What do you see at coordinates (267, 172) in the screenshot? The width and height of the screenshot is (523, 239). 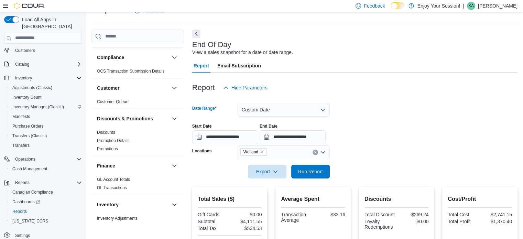 I see `button: Export` at bounding box center [267, 172].